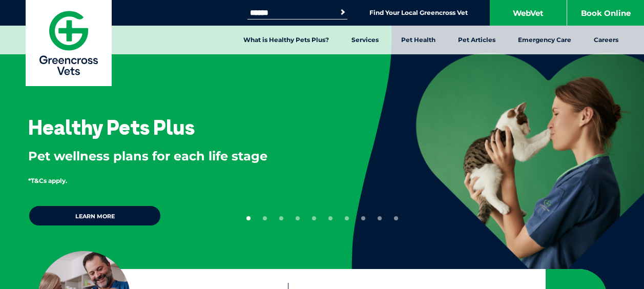 This screenshot has width=644, height=289. What do you see at coordinates (112, 128) in the screenshot?
I see `h3: Healthy Pets Plus` at bounding box center [112, 128].